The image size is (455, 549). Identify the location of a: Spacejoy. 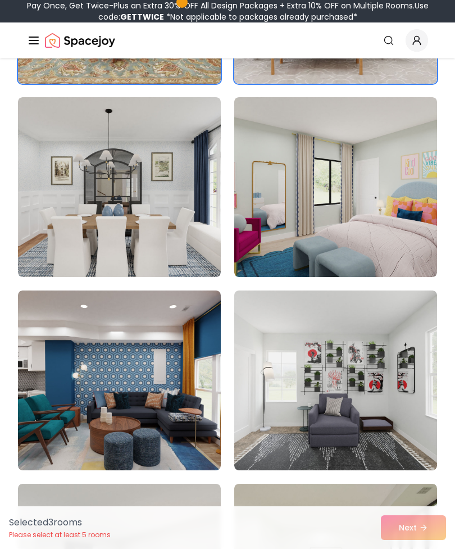
(80, 40).